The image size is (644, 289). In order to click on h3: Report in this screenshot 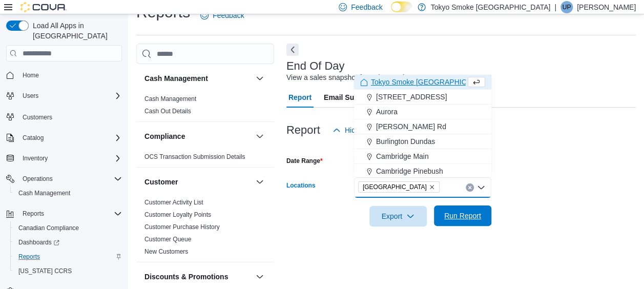, I will do `click(304, 130)`.